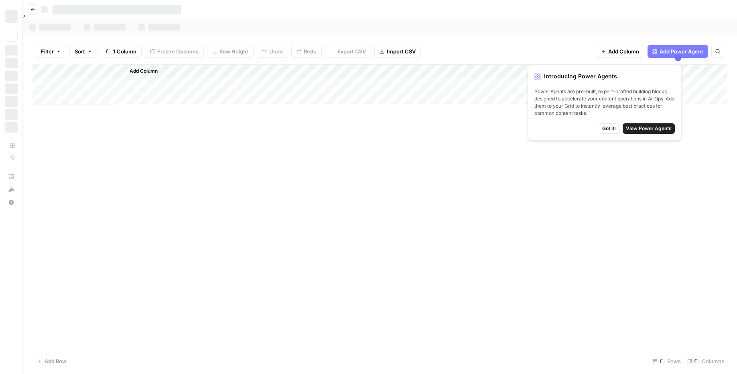 The height and width of the screenshot is (374, 737). Describe the element at coordinates (83, 51) in the screenshot. I see `button: Sort` at that location.